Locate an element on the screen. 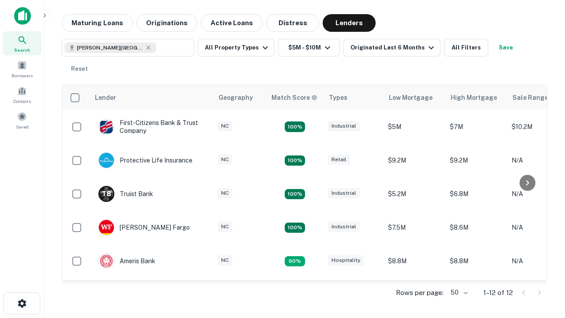 This screenshot has height=318, width=565. div: Protective Life Insurance is located at coordinates (145, 160).